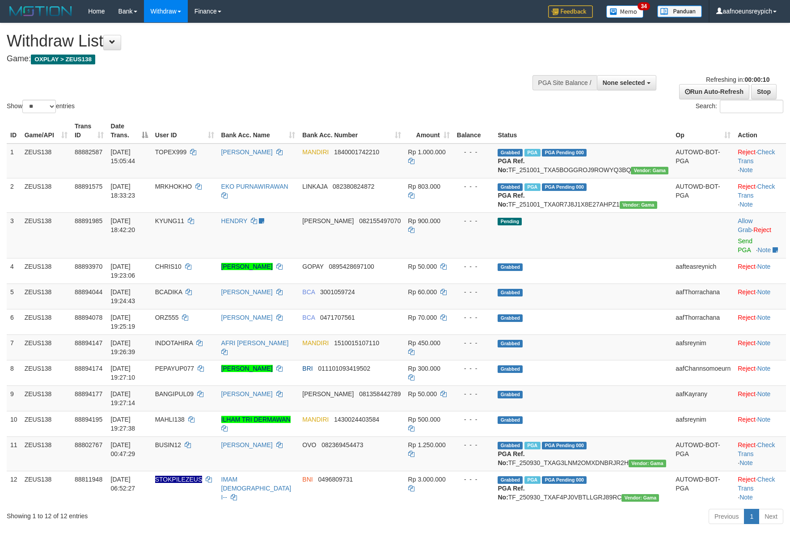 This screenshot has width=790, height=533. What do you see at coordinates (380, 394) in the screenshot?
I see `span: Copy 081358442789 to clipboard` at bounding box center [380, 394].